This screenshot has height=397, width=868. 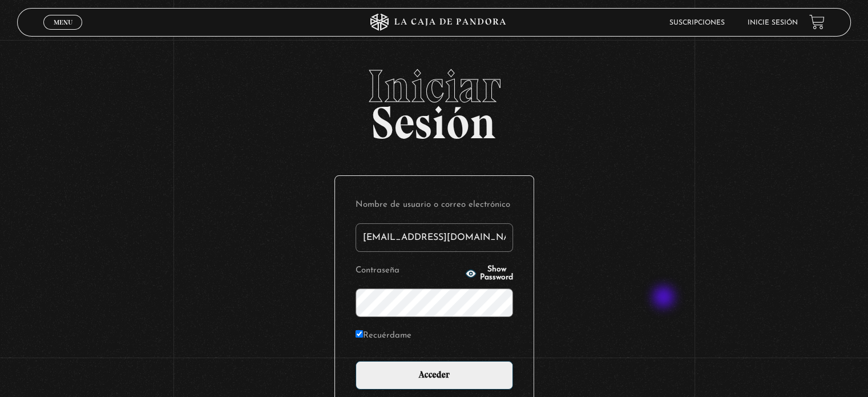 What do you see at coordinates (434, 205) in the screenshot?
I see `label: Nombre de usuario o correo electrónico` at bounding box center [434, 205].